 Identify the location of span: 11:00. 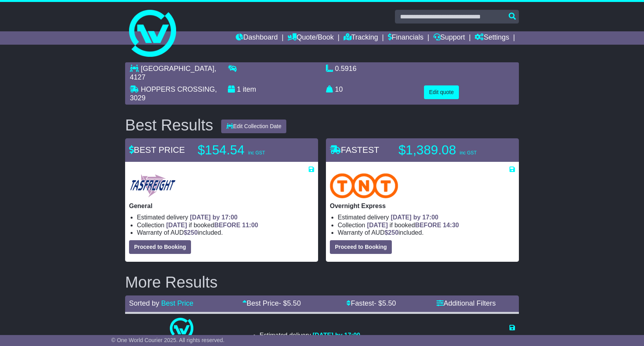
(250, 225).